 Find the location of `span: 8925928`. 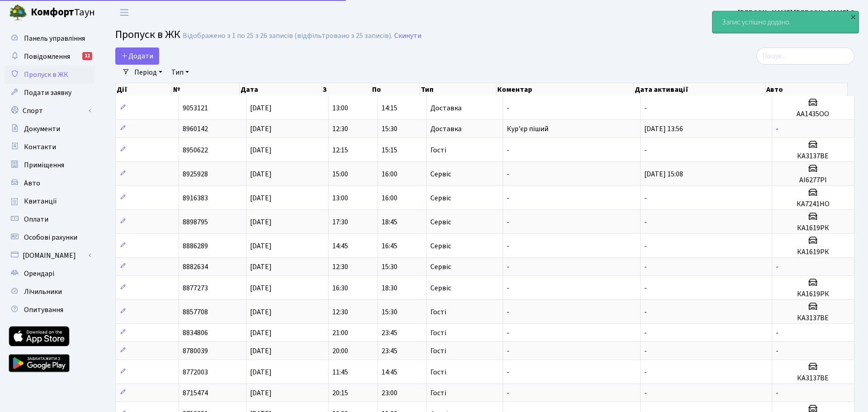

span: 8925928 is located at coordinates (195, 174).